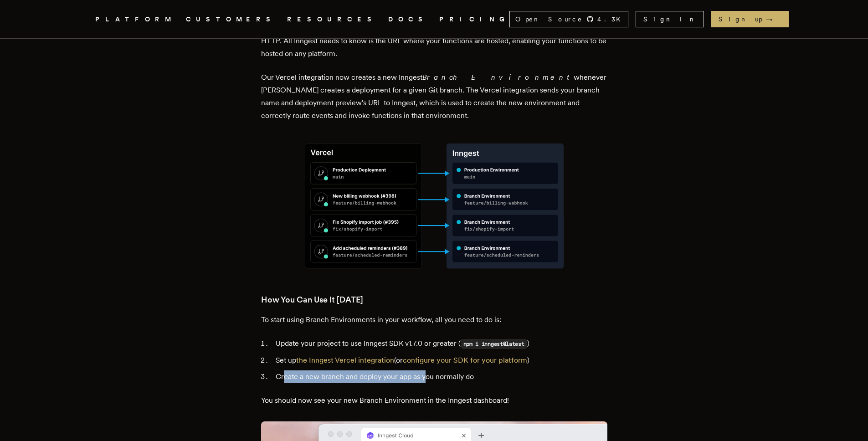 Image resolution: width=868 pixels, height=441 pixels. Describe the element at coordinates (549, 19) in the screenshot. I see `span: Open Source` at that location.